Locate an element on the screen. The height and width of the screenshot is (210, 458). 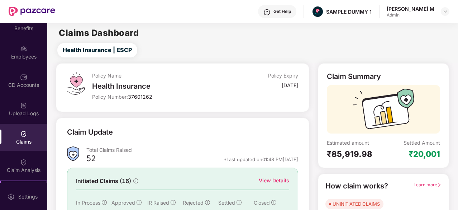
div: ₹20,001 is located at coordinates (425, 154).